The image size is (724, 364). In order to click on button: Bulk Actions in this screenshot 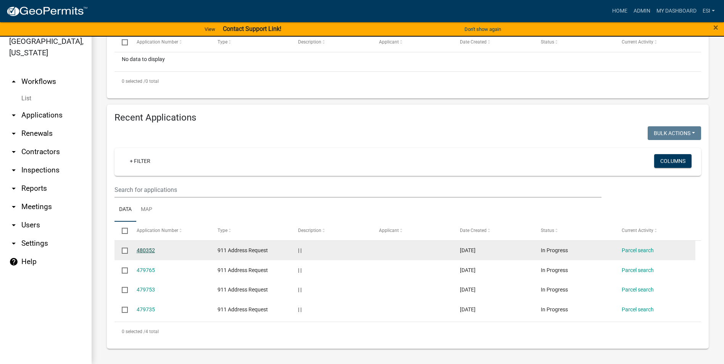, I will do `click(674, 133)`.